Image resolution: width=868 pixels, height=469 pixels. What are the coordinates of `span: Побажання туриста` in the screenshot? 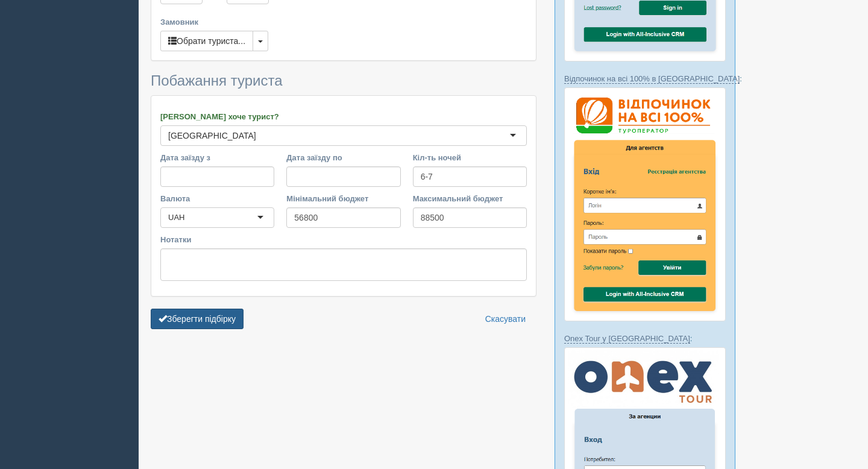 It's located at (216, 80).